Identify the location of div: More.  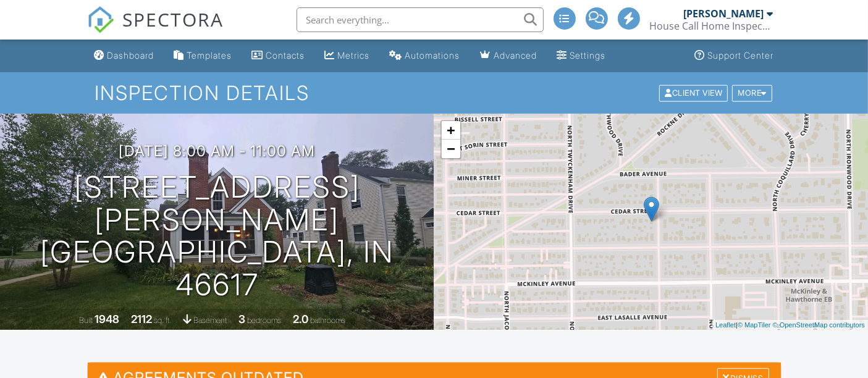
(752, 92).